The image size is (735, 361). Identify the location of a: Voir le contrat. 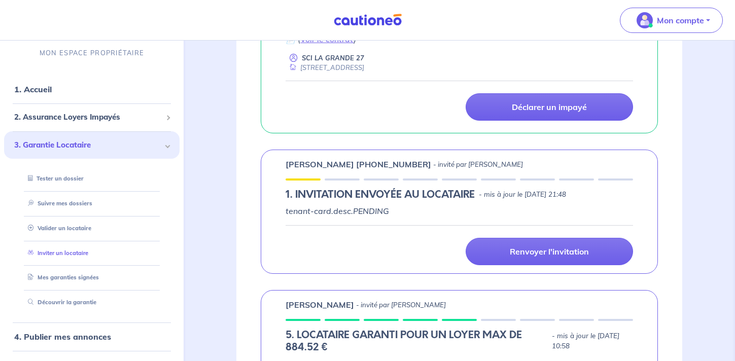
(327, 39).